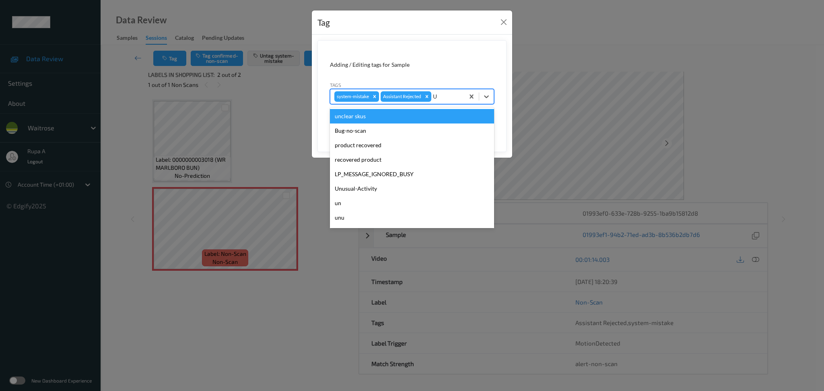 The width and height of the screenshot is (824, 391). Describe the element at coordinates (412, 145) in the screenshot. I see `div: product recovered` at that location.